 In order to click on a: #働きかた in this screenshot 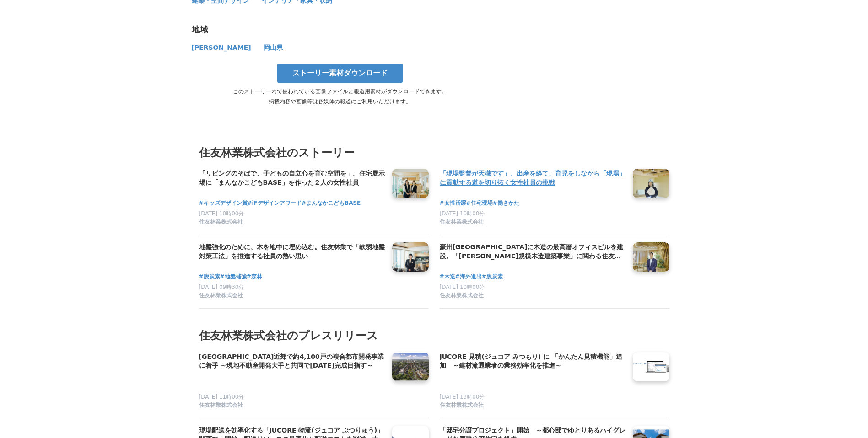, I will do `click(506, 203)`.